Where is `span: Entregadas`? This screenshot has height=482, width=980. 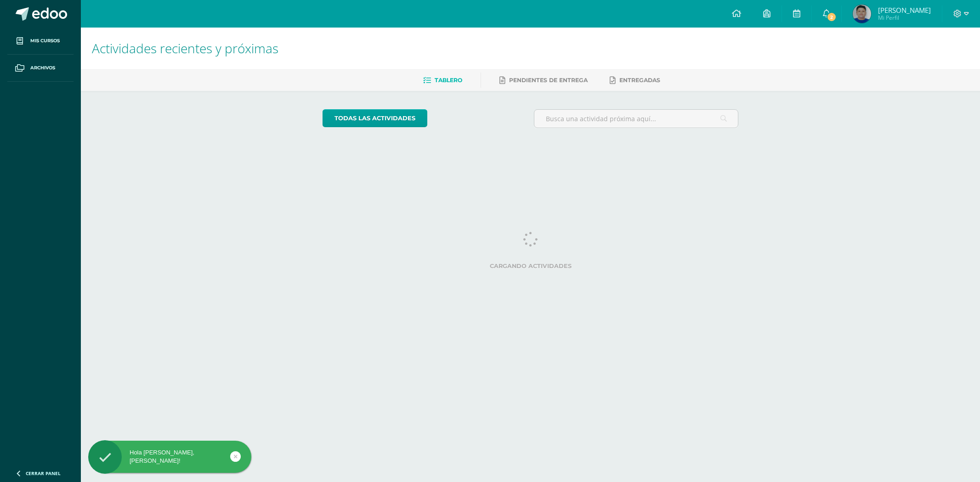 span: Entregadas is located at coordinates (640, 80).